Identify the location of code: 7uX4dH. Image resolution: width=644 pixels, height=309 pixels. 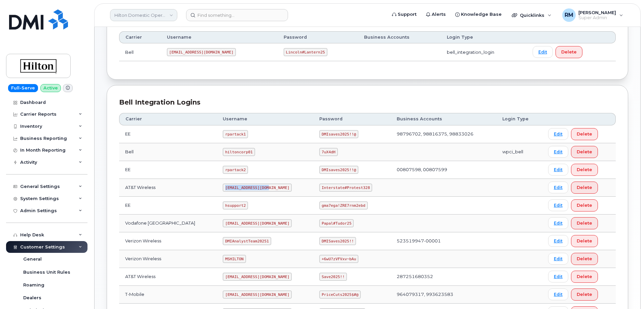
(328, 152).